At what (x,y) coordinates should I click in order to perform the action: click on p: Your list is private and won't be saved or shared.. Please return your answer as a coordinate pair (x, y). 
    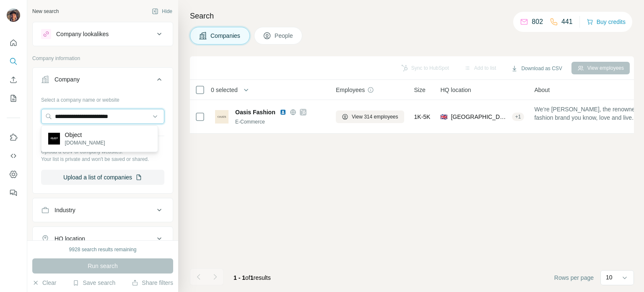
    Looking at the image, I should click on (102, 159).